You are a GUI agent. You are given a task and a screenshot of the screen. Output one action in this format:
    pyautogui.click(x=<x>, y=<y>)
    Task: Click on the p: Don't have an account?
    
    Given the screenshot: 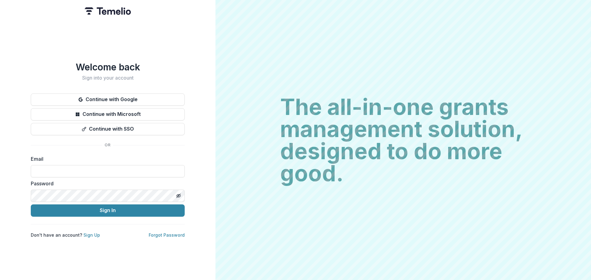 What is the action you would take?
    pyautogui.click(x=65, y=235)
    